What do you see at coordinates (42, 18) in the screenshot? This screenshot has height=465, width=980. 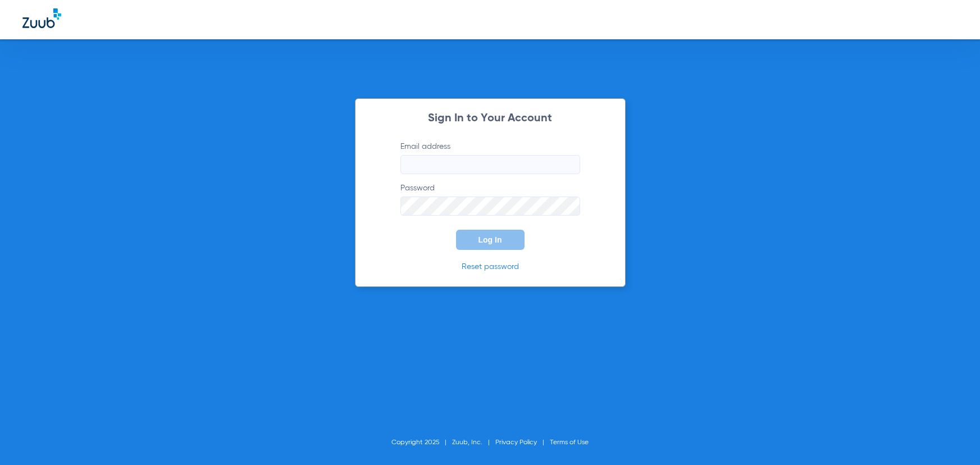 I see `img: Zuub Logo` at bounding box center [42, 18].